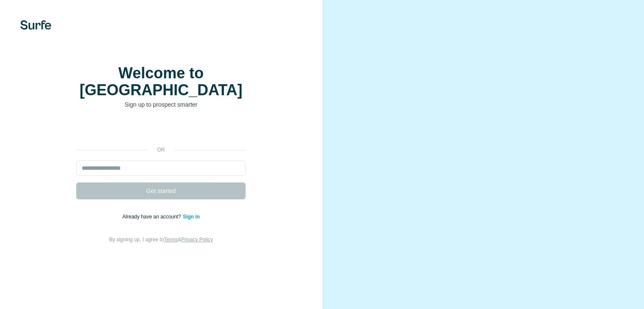 This screenshot has width=644, height=309. Describe the element at coordinates (153, 217) in the screenshot. I see `span: Already have an account?` at that location.